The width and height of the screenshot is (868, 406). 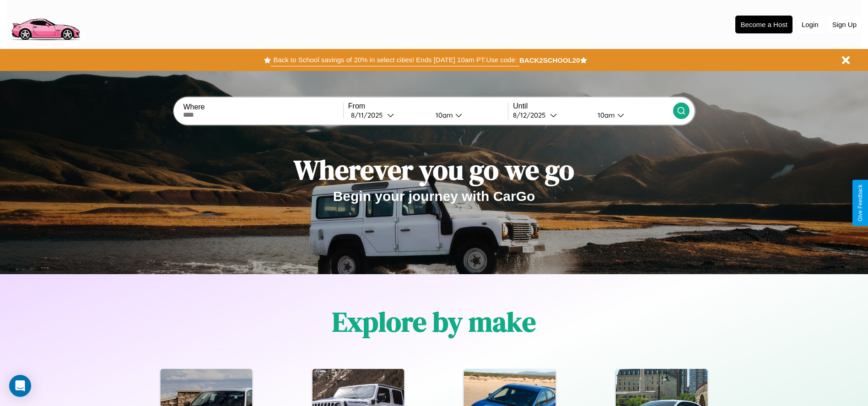 What do you see at coordinates (20, 386) in the screenshot?
I see `div: Open Intercom Messenger` at bounding box center [20, 386].